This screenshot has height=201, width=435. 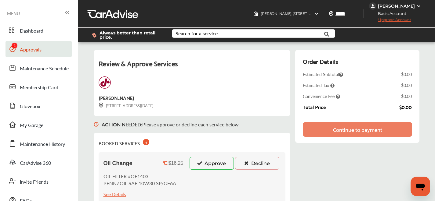 I want to click on button: Approve, so click(x=211, y=163).